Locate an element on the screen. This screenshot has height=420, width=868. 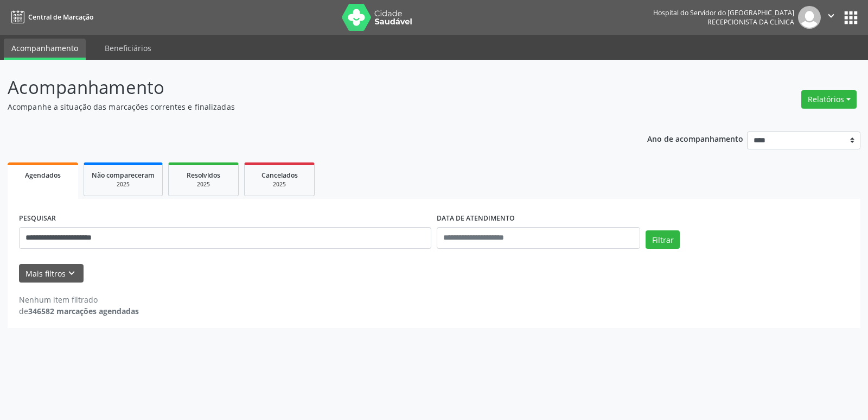
span: Central de Marcação is located at coordinates (61, 17).